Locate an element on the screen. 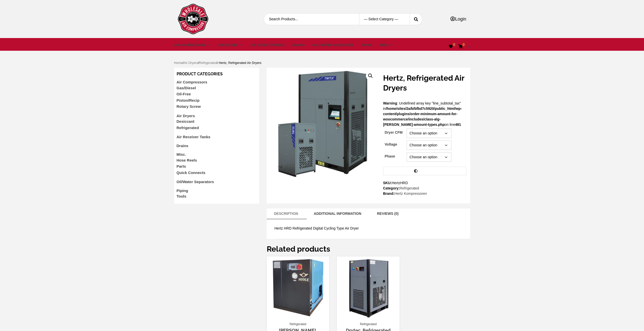 This screenshot has width=644, height=331. b: 481 is located at coordinates (458, 124).